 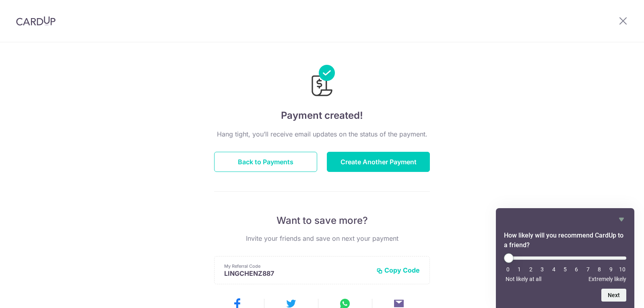 I want to click on p: Hang tight, you’ll receive email updates on the status of the payment., so click(x=322, y=134).